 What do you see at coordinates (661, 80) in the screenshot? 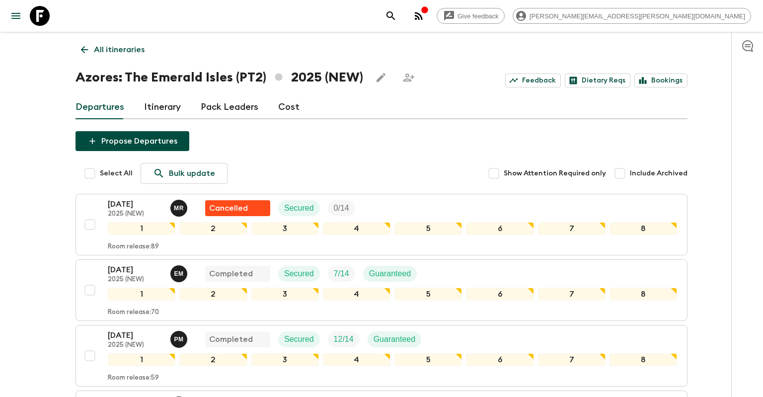
I see `a: Bookings` at bounding box center [661, 80].